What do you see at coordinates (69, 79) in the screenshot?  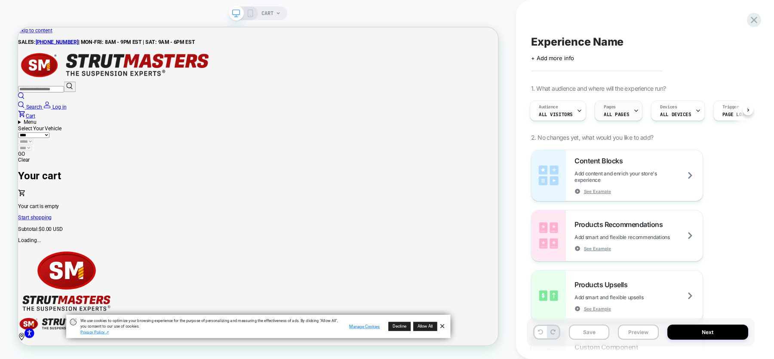 I see `button: search button` at bounding box center [69, 79].